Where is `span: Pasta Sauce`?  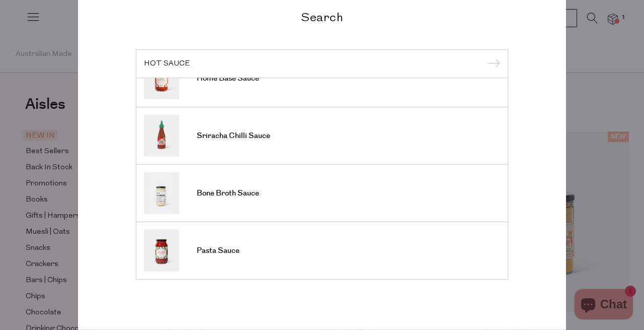 span: Pasta Sauce is located at coordinates (218, 251).